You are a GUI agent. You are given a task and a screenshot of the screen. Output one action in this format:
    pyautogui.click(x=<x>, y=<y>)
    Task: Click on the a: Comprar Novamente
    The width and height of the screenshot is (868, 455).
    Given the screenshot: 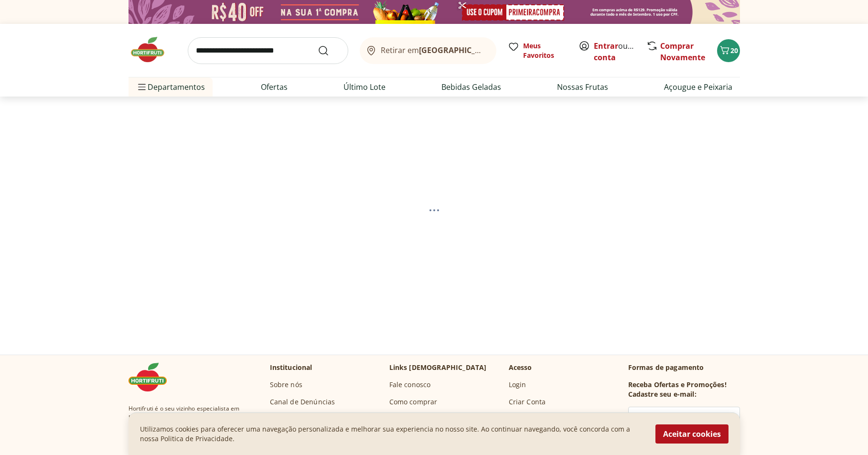 What is the action you would take?
    pyautogui.click(x=683, y=52)
    